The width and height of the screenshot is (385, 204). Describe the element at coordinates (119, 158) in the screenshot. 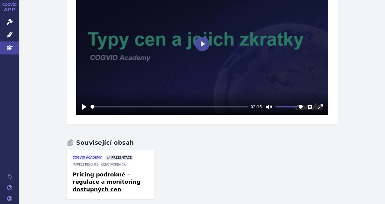

I see `span: prezentace` at that location.